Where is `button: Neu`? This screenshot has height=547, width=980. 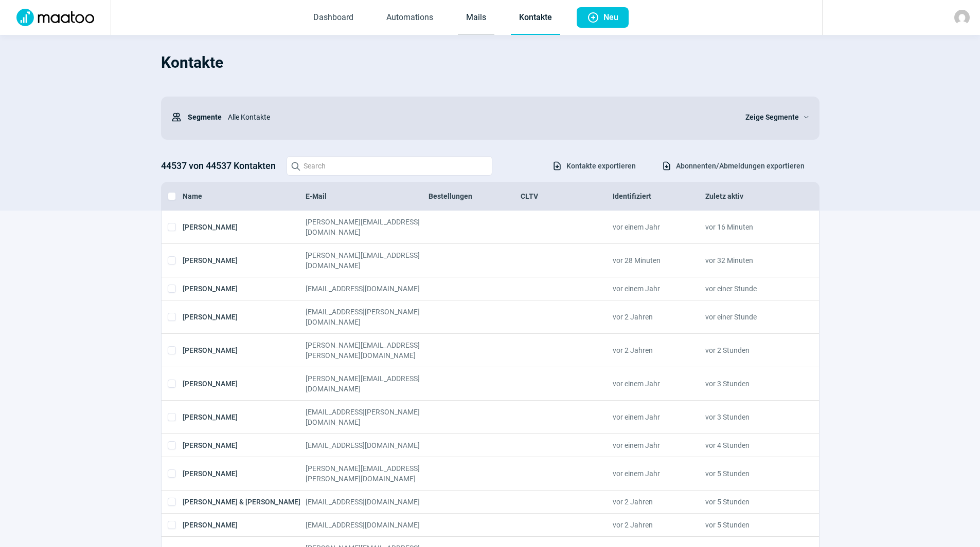 button: Neu is located at coordinates (602, 17).